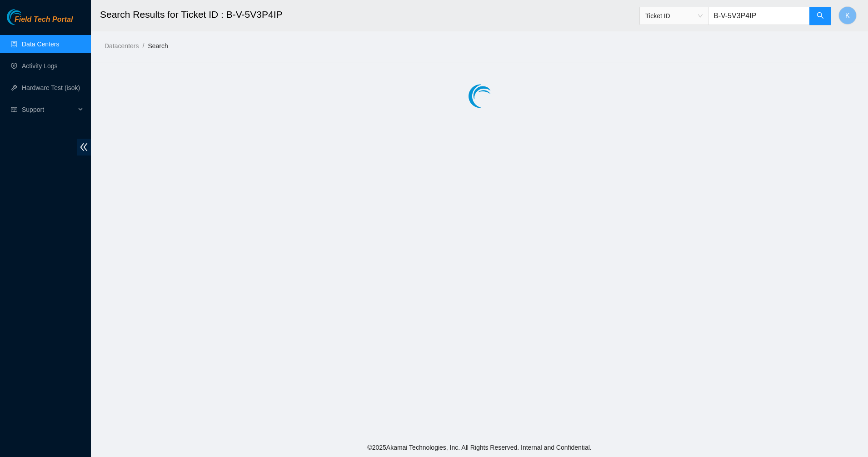 Image resolution: width=868 pixels, height=457 pixels. I want to click on span: search, so click(820, 16).